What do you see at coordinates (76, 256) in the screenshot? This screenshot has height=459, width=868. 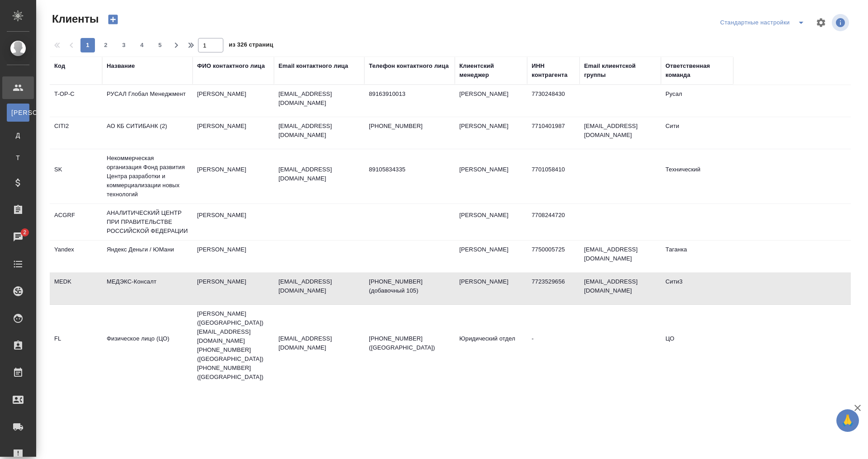 I see `td: Yandex` at bounding box center [76, 256].